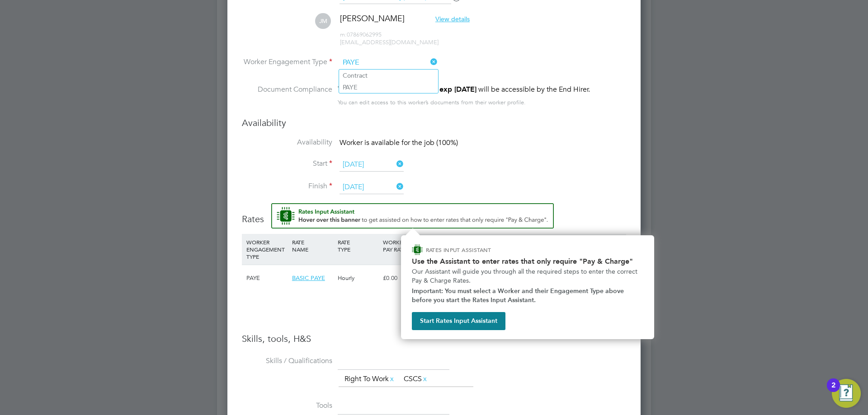 This screenshot has height=415, width=868. I want to click on img: ENGAGE Assistant Icon, so click(417, 250).